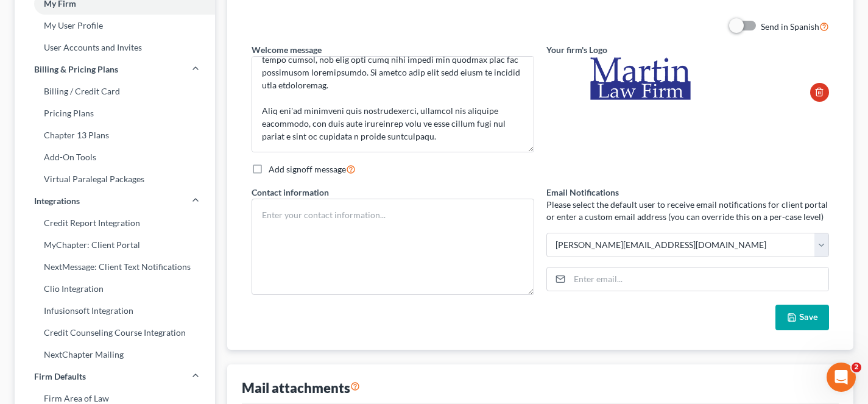 The width and height of the screenshot is (868, 404). Describe the element at coordinates (790, 26) in the screenshot. I see `span: Send in Spanish` at that location.